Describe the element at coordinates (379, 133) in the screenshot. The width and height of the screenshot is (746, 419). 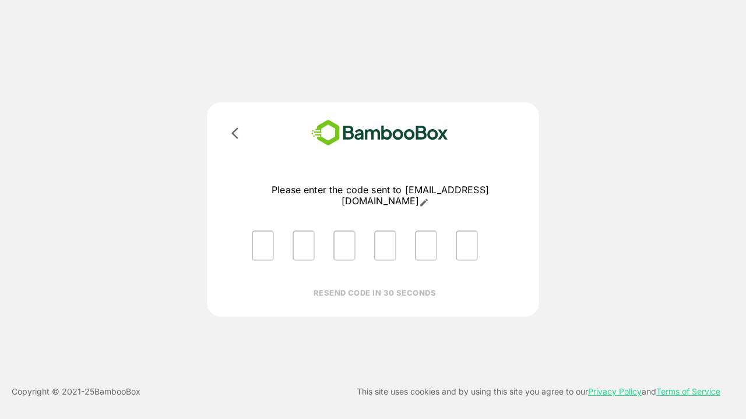
I see `img: bamboobox` at that location.